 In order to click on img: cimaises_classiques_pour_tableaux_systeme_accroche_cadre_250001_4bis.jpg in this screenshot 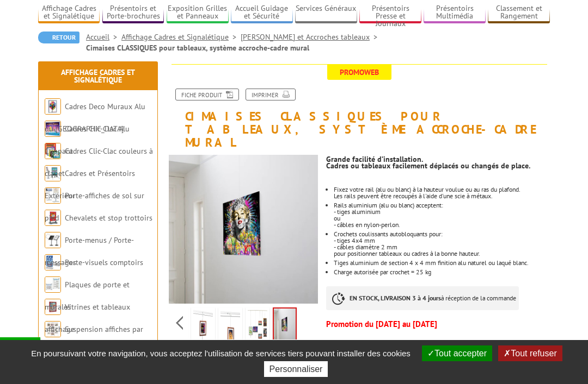, I will do `click(230, 327)`.